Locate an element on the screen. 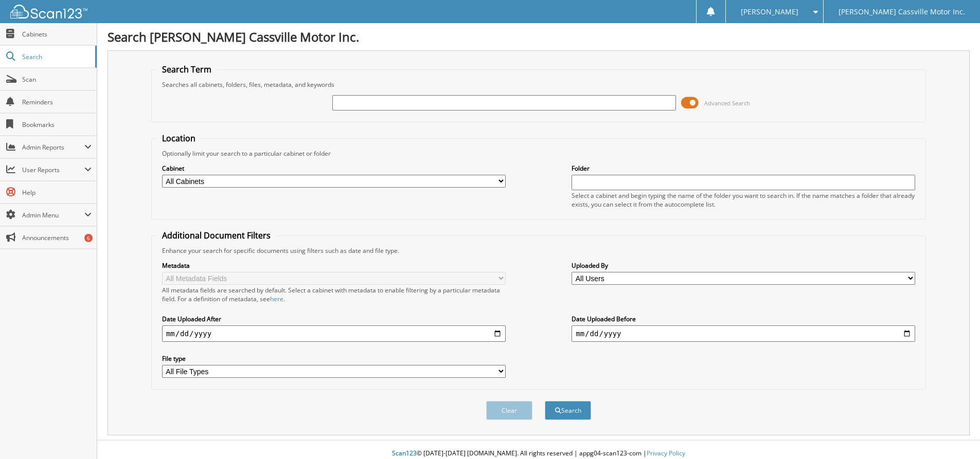 Image resolution: width=980 pixels, height=459 pixels. a: here is located at coordinates (276, 299).